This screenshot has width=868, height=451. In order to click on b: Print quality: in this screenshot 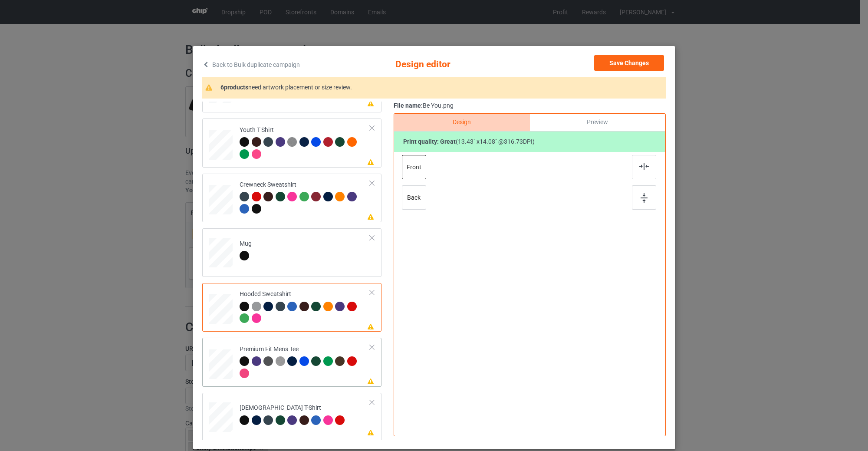, I will do `click(429, 141)`.